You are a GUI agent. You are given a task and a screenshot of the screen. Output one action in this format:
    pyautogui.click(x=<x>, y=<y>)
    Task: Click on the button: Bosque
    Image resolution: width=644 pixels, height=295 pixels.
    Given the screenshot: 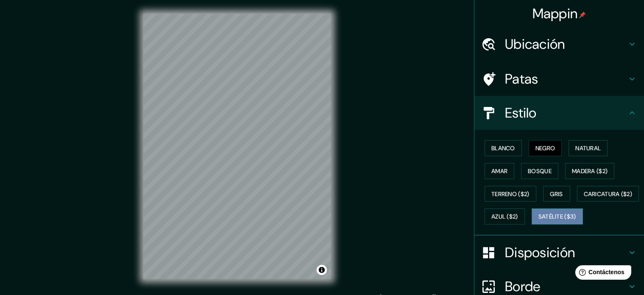 What is the action you would take?
    pyautogui.click(x=540, y=171)
    